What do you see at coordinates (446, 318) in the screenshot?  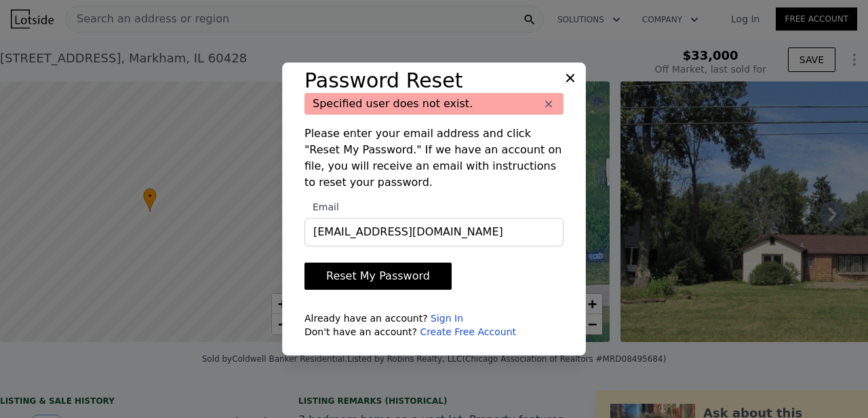 I see `a: Sign In` at bounding box center [446, 318].